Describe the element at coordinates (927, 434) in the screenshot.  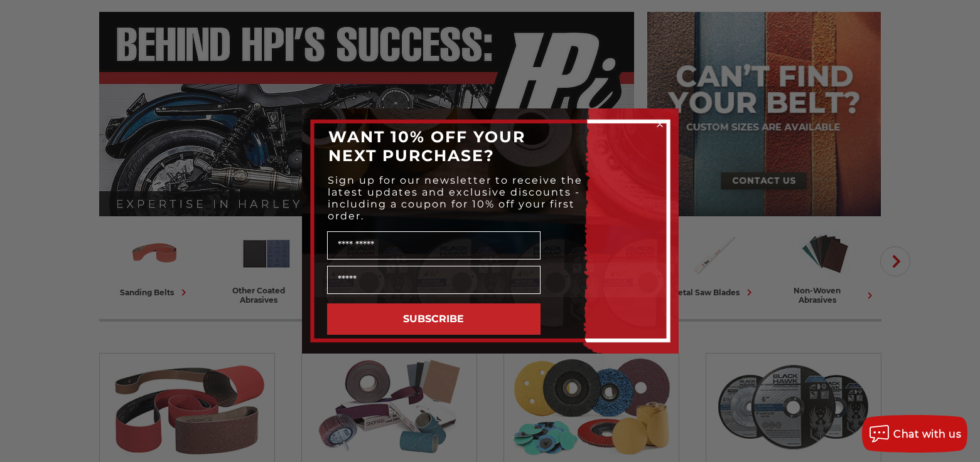
I see `span: Chat with us` at that location.